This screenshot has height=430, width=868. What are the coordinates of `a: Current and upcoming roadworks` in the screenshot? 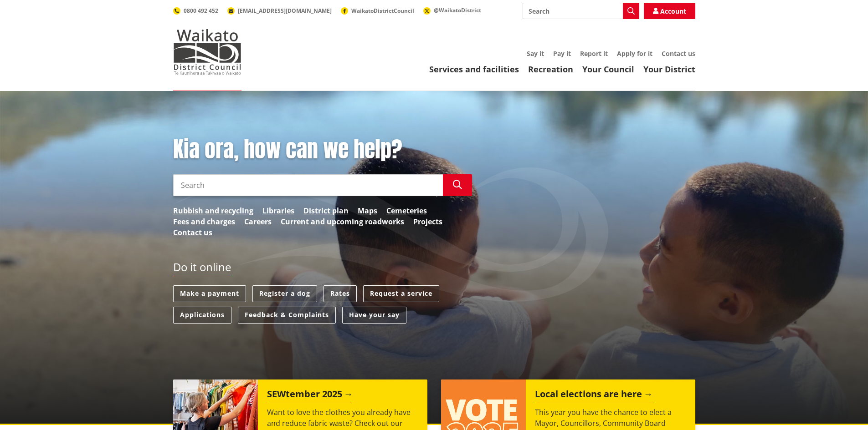 It's located at (342, 222).